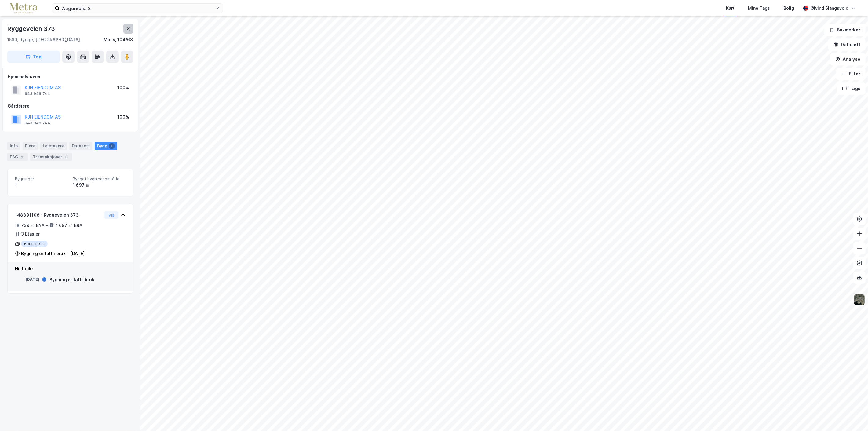 The image size is (868, 431). What do you see at coordinates (32, 29) in the screenshot?
I see `div: Ryggeveien 373` at bounding box center [32, 29].